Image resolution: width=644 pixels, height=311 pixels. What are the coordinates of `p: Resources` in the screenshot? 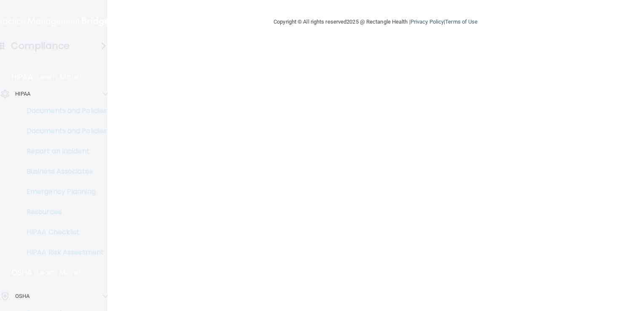 It's located at (63, 212).